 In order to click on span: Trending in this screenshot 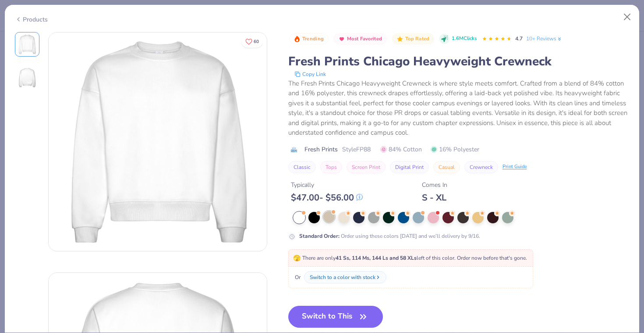, I will do `click(313, 38)`.